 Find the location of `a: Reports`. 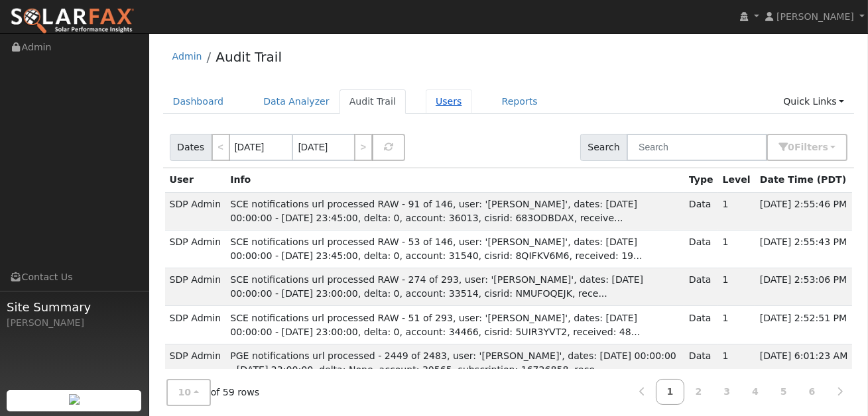

a: Reports is located at coordinates (520, 101).